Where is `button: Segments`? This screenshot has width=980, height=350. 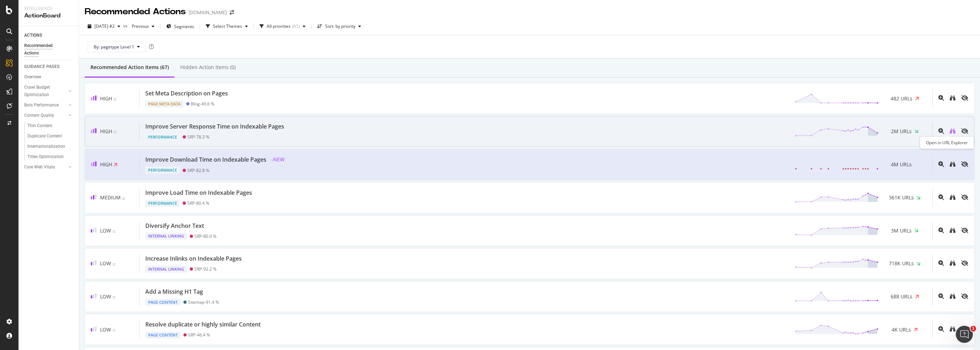
button: Segments is located at coordinates (180, 27).